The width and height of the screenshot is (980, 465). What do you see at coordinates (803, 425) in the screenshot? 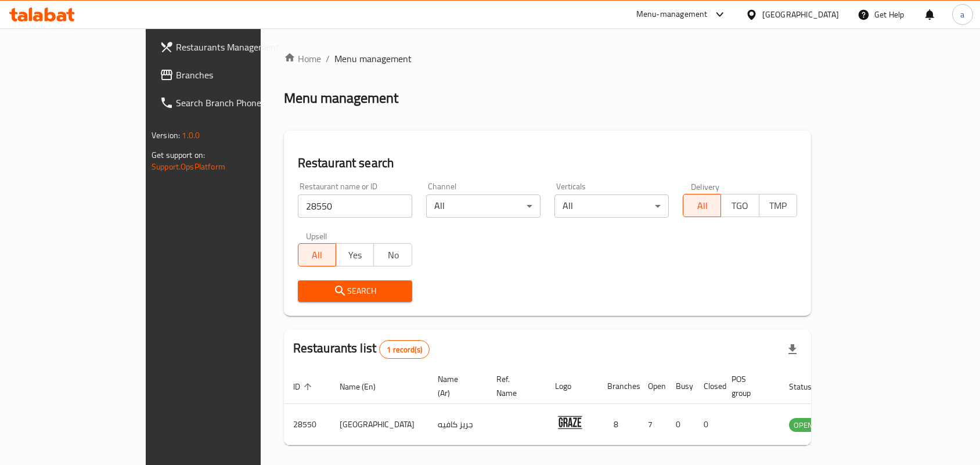
I see `span: OPEN` at bounding box center [803, 425].